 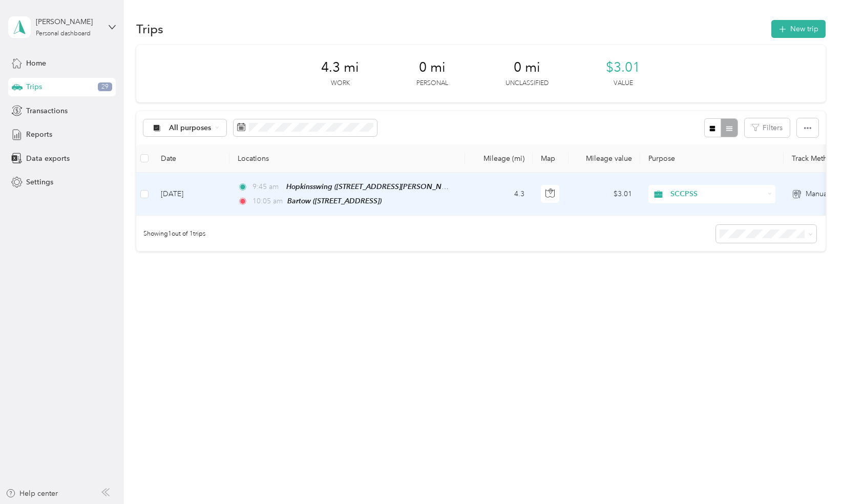 What do you see at coordinates (712, 158) in the screenshot?
I see `th: Purpose` at bounding box center [712, 158].